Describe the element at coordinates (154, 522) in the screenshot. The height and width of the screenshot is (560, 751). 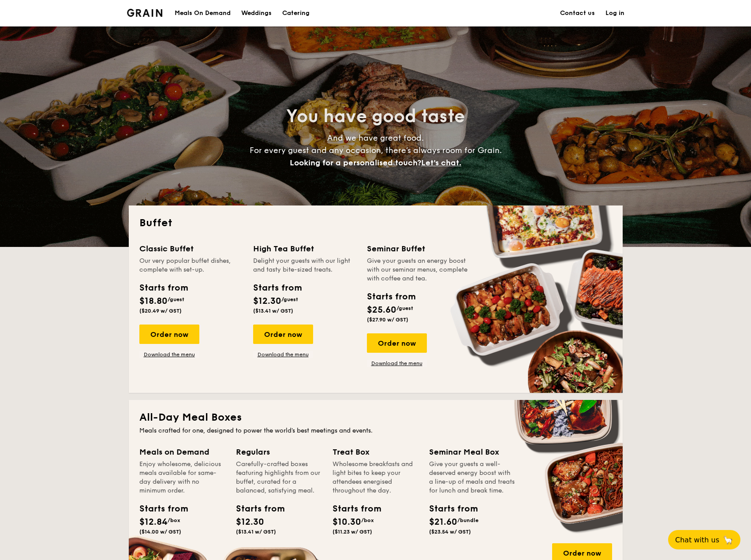
I see `span: $12.84` at that location.